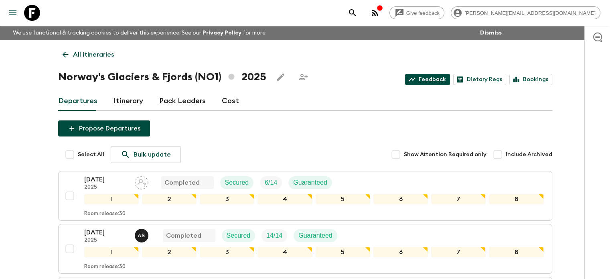 The width and height of the screenshot is (610, 279). Describe the element at coordinates (94, 55) in the screenshot. I see `p: All itineraries` at that location.